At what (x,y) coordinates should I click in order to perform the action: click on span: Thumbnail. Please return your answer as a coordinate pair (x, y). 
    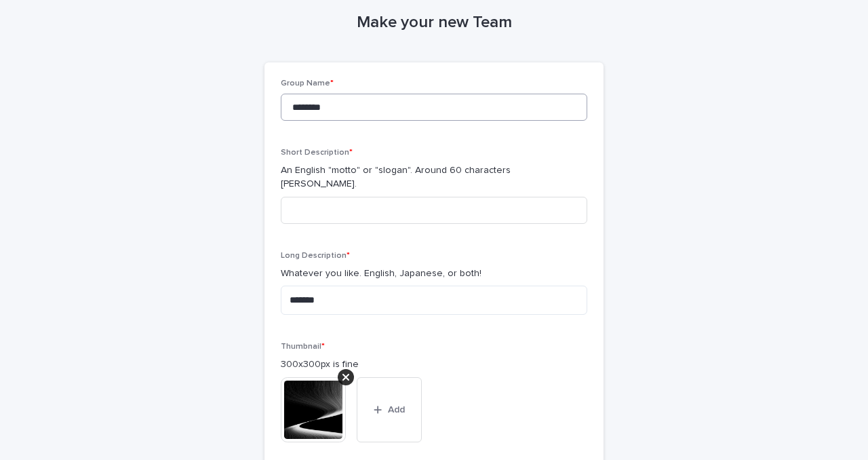
    Looking at the image, I should click on (303, 346).